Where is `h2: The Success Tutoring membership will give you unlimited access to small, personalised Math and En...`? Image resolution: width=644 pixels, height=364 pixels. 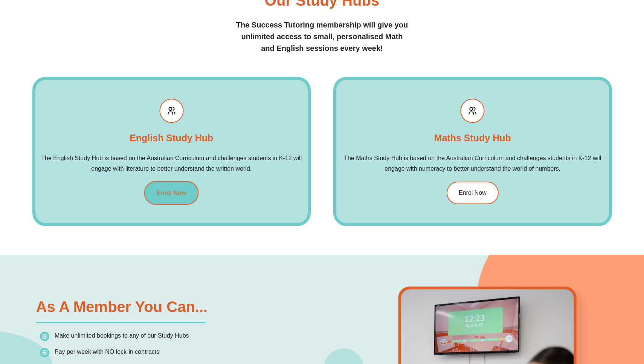 h2: The Success Tutoring membership will give you unlimited access to small, personalised Math and En... is located at coordinates (322, 37).